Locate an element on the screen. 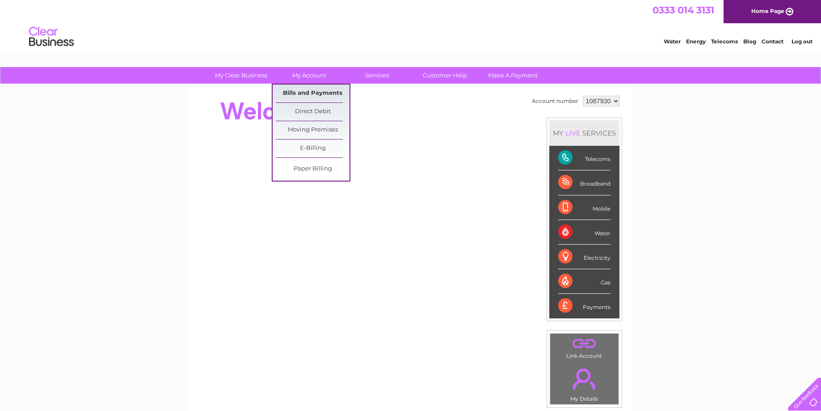 Image resolution: width=821 pixels, height=411 pixels. a: Moving Premises is located at coordinates (312, 130).